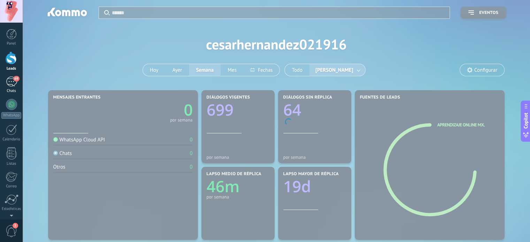 The image size is (530, 242). What do you see at coordinates (11, 209) in the screenshot?
I see `div: Estadísticas` at bounding box center [11, 209].